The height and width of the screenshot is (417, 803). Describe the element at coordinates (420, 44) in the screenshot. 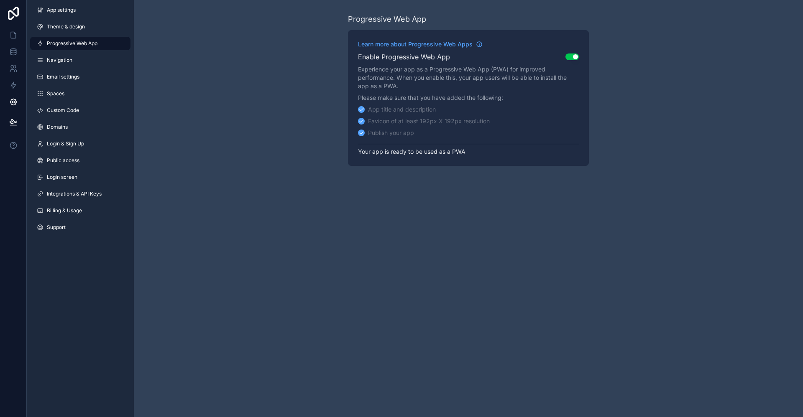

I see `a: Learn more about Progressive Web Apps` at that location.